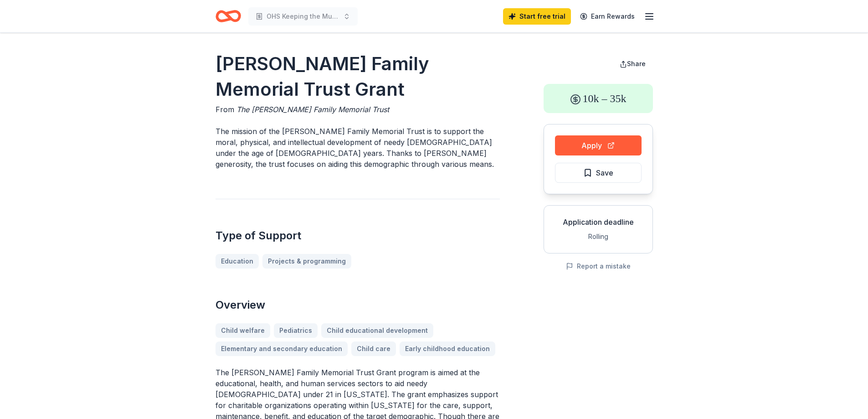 This screenshot has width=868, height=419. What do you see at coordinates (228, 16) in the screenshot?
I see `a: Home` at bounding box center [228, 16].